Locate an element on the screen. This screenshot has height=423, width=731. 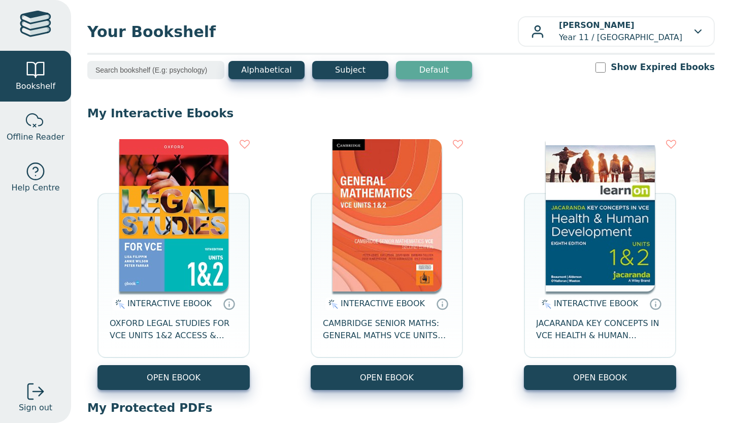
span: Bookshelf is located at coordinates (36, 86).